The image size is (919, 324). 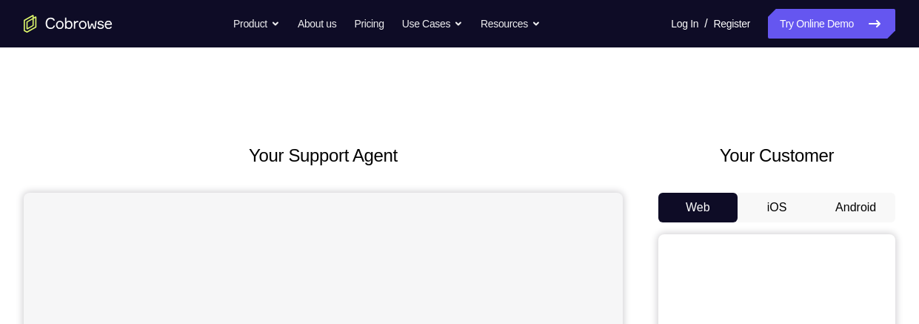 I want to click on a: Go to the home page, so click(x=68, y=24).